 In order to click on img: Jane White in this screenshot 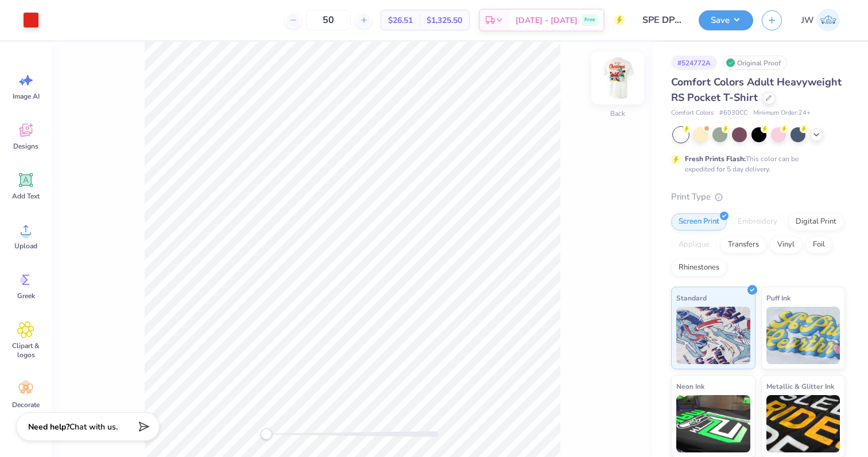, I will do `click(828, 20)`.